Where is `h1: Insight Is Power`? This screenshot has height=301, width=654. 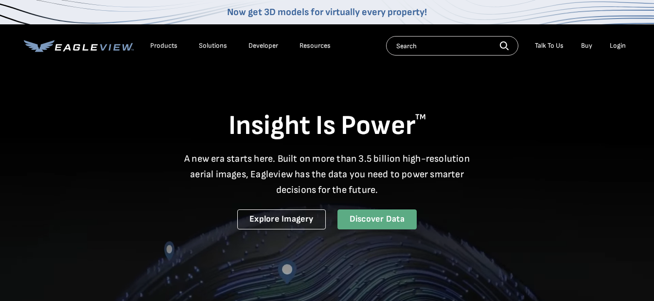
h1: Insight Is Power is located at coordinates (327, 126).